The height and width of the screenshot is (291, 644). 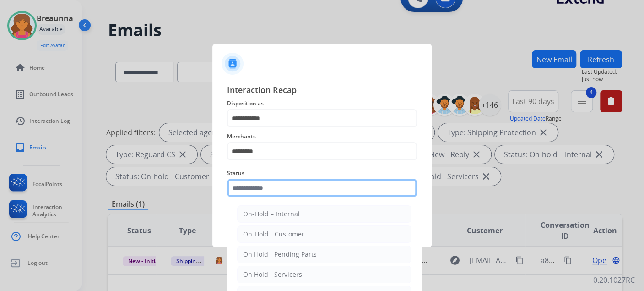 I want to click on div: On-Hold - Customer, so click(x=274, y=234).